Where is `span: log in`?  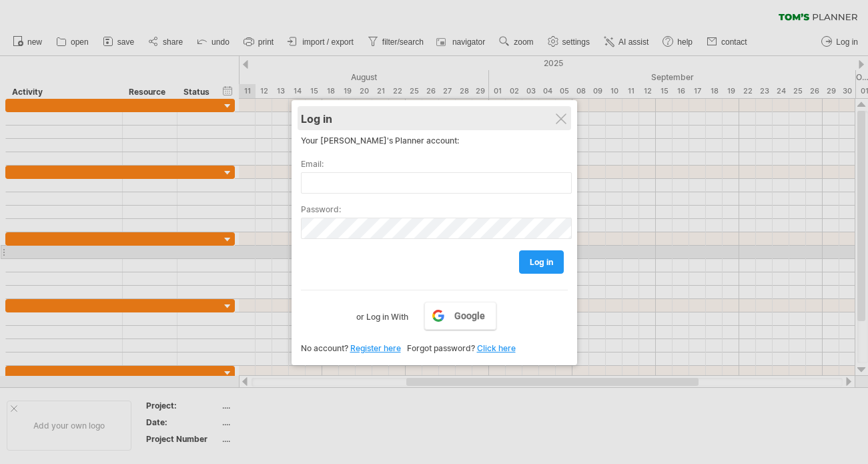
span: log in is located at coordinates (541, 261).